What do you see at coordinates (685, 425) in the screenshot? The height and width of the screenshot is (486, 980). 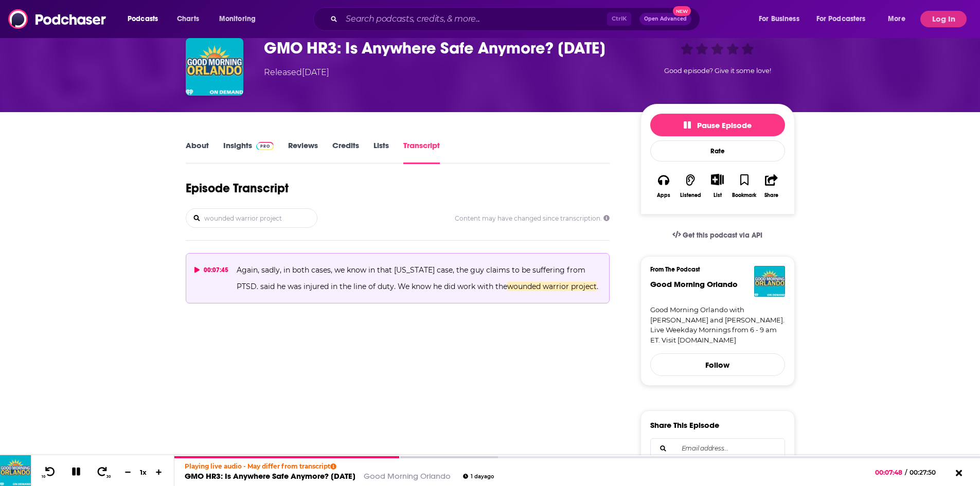 I see `h3: Share This Episode` at bounding box center [685, 425].